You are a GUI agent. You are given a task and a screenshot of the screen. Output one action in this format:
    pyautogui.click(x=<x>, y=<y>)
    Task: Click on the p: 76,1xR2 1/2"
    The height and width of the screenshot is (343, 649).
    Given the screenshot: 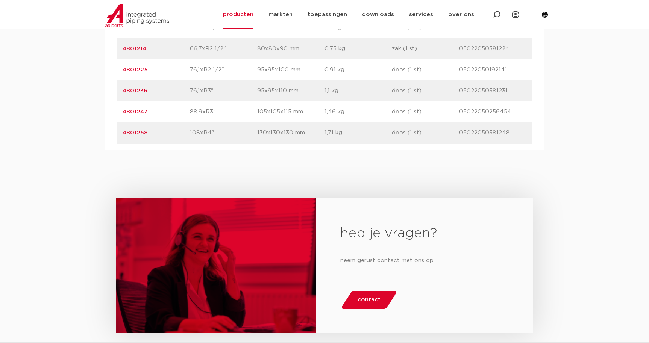 What is the action you would take?
    pyautogui.click(x=223, y=70)
    